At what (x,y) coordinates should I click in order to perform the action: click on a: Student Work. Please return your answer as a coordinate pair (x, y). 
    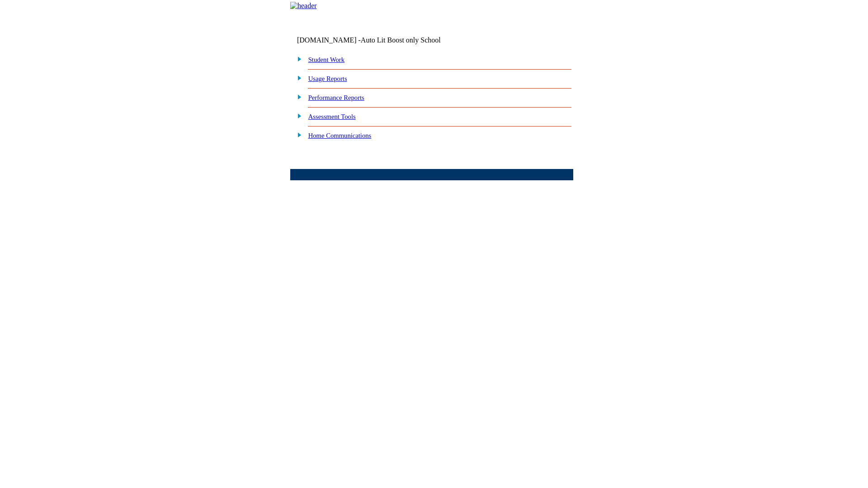
    Looking at the image, I should click on (326, 60).